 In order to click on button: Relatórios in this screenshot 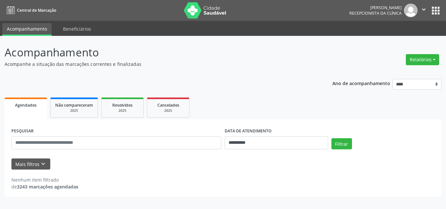, I will do `click(422, 60)`.